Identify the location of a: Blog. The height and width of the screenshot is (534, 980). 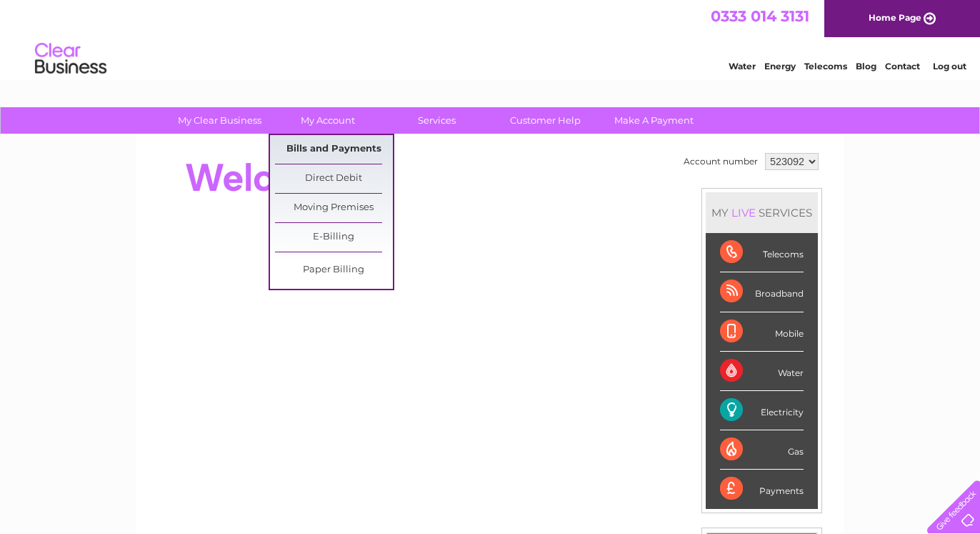
(866, 66).